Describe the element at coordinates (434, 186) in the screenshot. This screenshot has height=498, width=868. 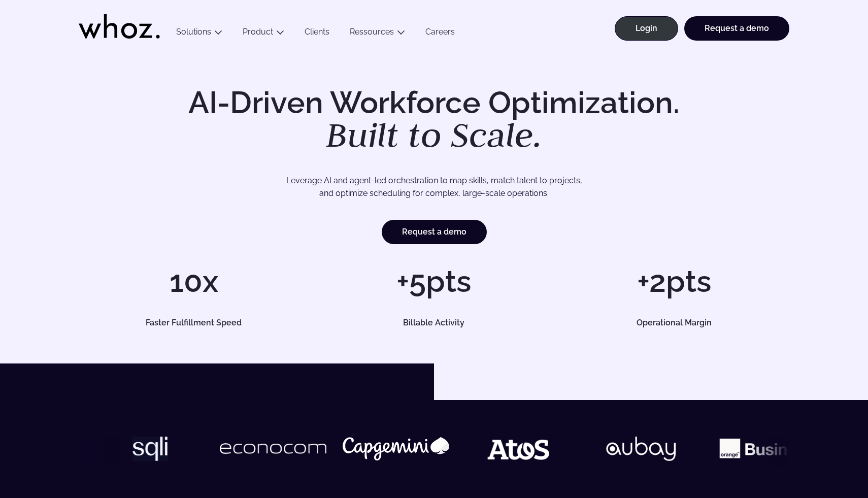
I see `p: Leverage AI and agent-led orchestration to map skills, match talent to projects, and optimize sch...` at that location.